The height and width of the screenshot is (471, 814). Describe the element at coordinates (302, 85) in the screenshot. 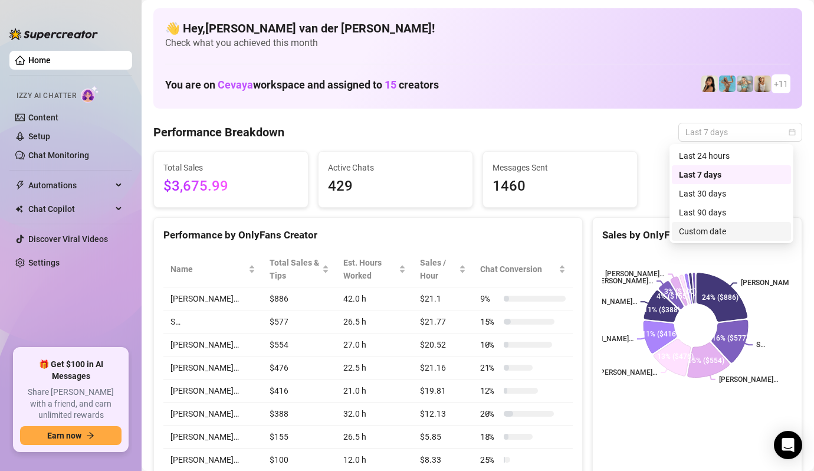

I see `h1: You are on workspace and assigned to creators` at that location.